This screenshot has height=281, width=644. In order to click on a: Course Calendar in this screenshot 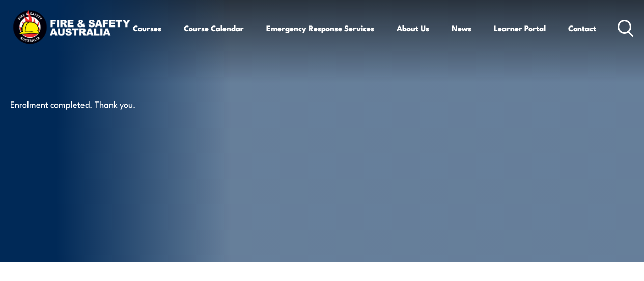, I will do `click(214, 28)`.